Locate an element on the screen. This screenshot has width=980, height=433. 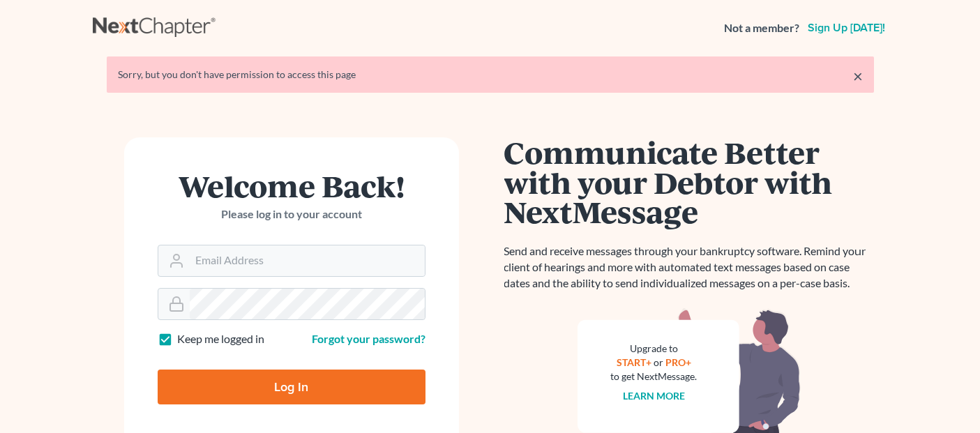
input: Email Address is located at coordinates (307, 260).